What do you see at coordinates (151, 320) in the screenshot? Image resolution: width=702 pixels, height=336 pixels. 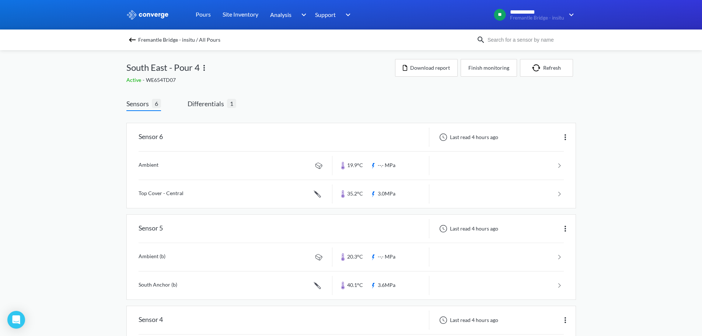 I see `div: Sensor 4` at bounding box center [151, 320].